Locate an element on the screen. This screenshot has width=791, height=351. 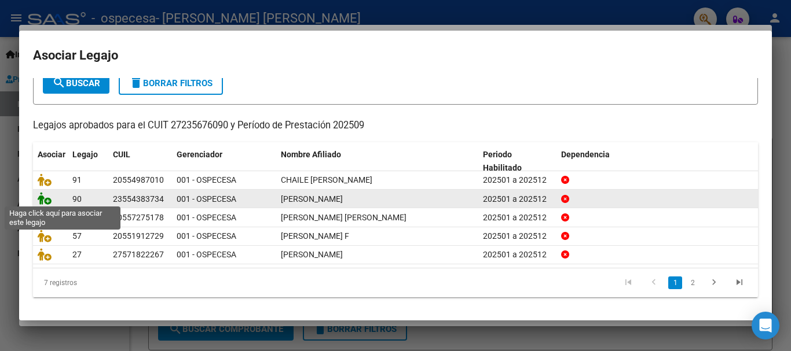
span: 27 is located at coordinates (77, 255).